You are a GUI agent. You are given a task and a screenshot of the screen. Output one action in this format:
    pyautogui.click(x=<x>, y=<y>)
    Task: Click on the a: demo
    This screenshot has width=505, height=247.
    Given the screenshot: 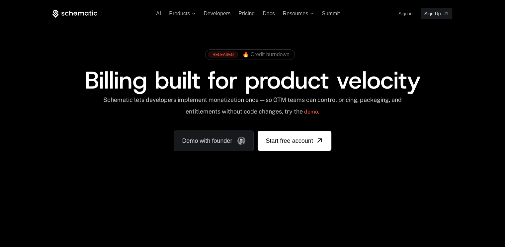 What is the action you would take?
    pyautogui.click(x=311, y=112)
    